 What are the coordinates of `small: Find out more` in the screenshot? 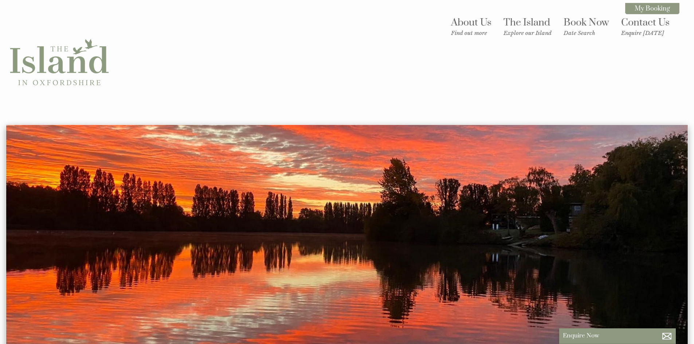 It's located at (471, 33).